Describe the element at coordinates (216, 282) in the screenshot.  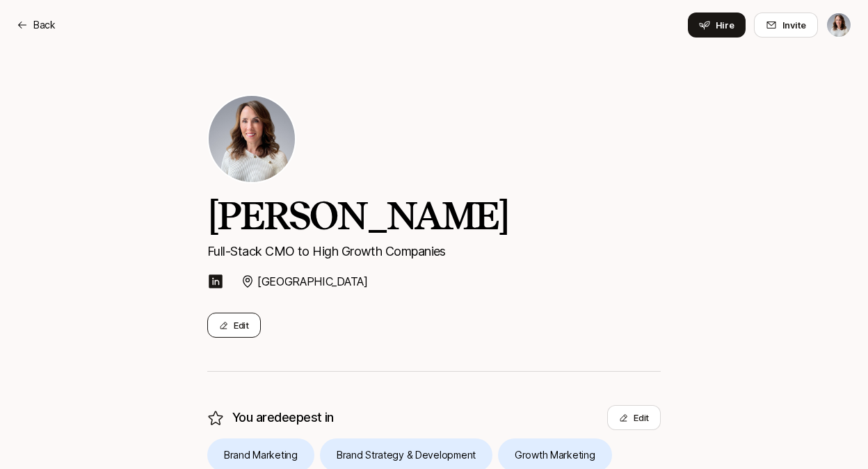
I see `img: linkedin-logo` at that location.